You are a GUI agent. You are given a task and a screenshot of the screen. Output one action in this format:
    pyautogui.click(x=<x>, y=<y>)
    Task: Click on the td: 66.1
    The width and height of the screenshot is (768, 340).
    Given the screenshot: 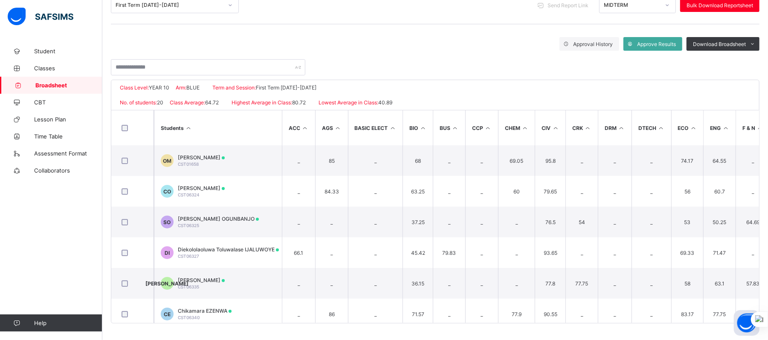 What is the action you would take?
    pyautogui.click(x=298, y=253)
    